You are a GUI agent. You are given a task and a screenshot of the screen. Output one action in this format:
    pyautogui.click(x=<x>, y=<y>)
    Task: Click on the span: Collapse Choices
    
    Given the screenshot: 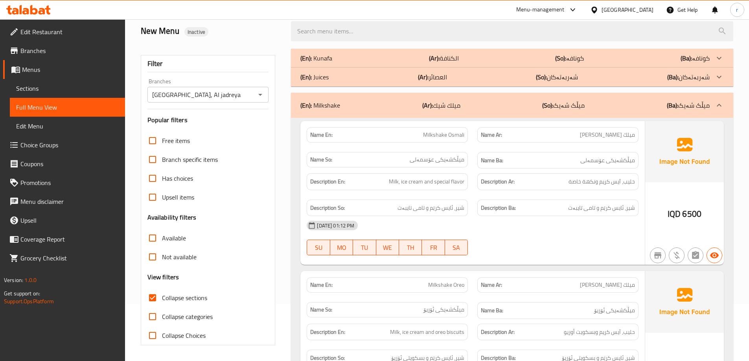 What is the action you would take?
    pyautogui.click(x=184, y=336)
    